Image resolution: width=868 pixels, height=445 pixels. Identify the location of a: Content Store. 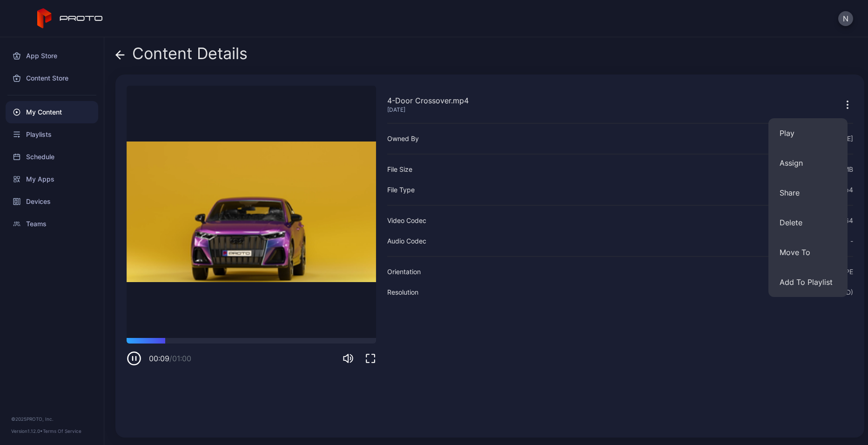
(52, 78).